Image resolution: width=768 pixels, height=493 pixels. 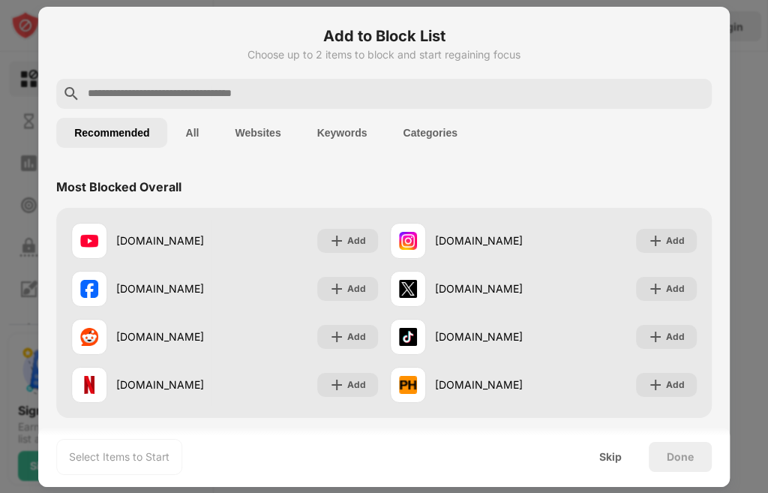 I want to click on div: Select Items to Start, so click(x=119, y=457).